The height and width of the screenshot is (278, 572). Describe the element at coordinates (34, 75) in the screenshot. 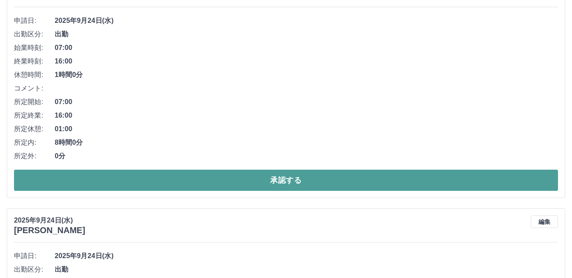

I see `span: 休憩時間:` at that location.